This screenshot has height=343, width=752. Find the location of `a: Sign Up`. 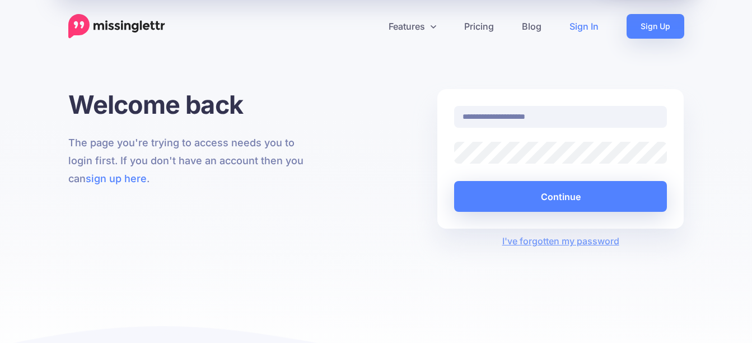

a: Sign Up is located at coordinates (655, 26).